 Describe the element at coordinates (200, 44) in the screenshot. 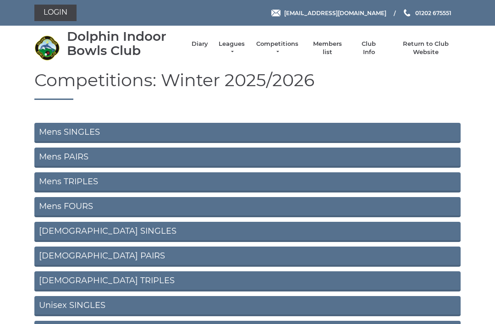

I see `a: Diary` at that location.